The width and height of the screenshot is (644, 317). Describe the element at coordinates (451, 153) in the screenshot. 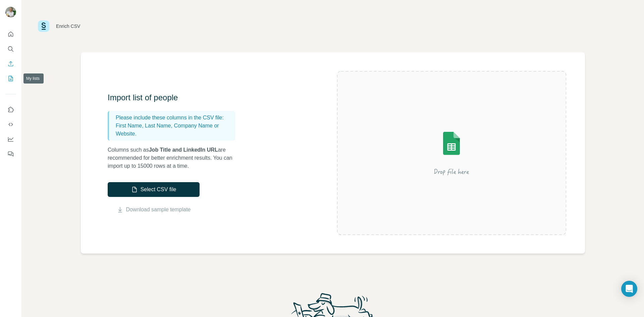

I see `img: Surfe Illustration - Drop file here or select below` at that location.